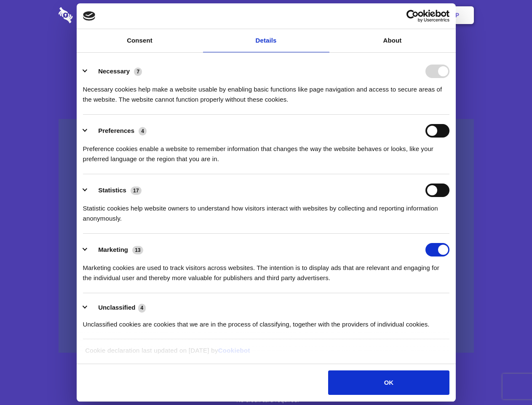 The width and height of the screenshot is (532, 405). Describe the element at coordinates (234, 350) in the screenshot. I see `a: Cookiebot` at that location.